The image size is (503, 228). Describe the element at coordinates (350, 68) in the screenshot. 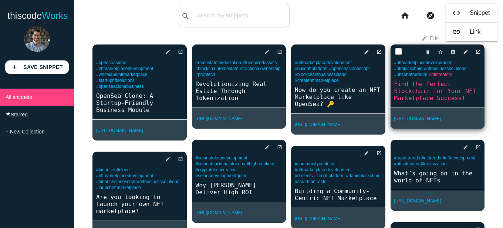

I see `a: #openseaclonescript` at that location.